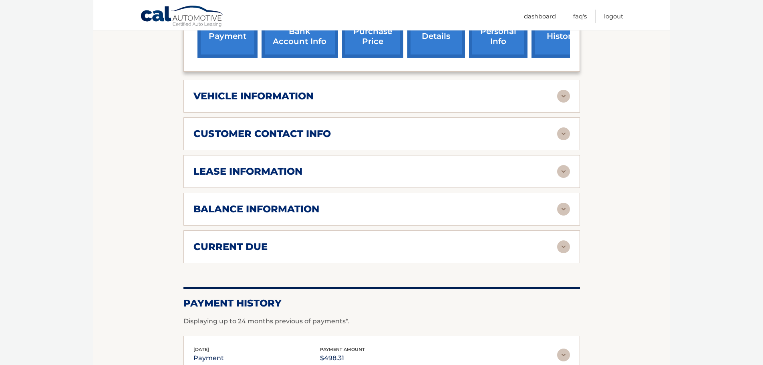 This screenshot has height=365, width=763. Describe the element at coordinates (498, 31) in the screenshot. I see `a: update personal info` at that location.